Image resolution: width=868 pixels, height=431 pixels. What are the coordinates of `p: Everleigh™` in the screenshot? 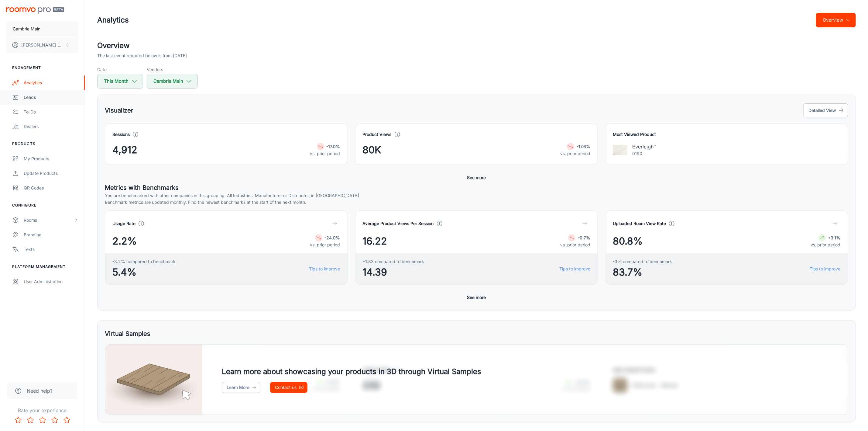 It's located at (644, 146).